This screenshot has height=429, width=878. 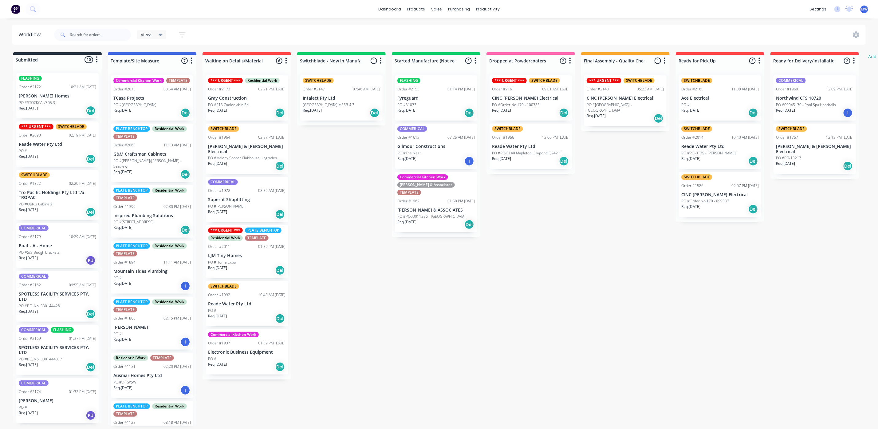 I want to click on div: Order #2093, so click(x=30, y=135).